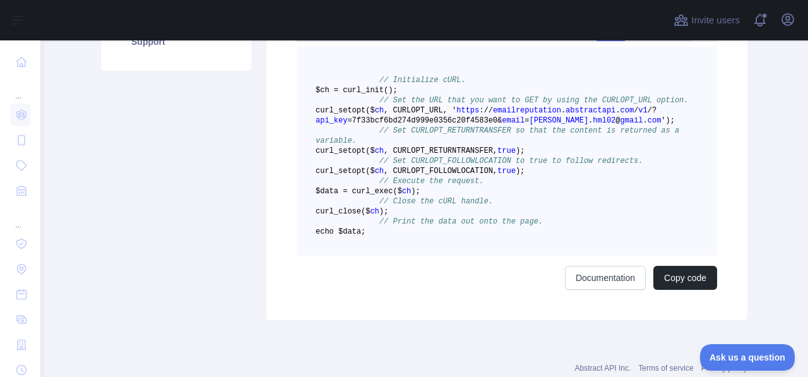 This screenshot has height=377, width=808. I want to click on span: https, so click(468, 111).